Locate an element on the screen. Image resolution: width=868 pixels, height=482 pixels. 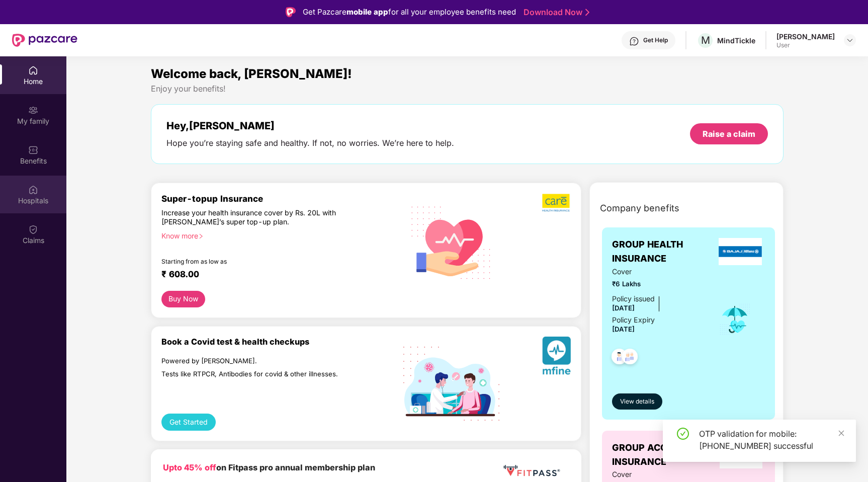
img: New Pazcare Logo is located at coordinates (45, 40).